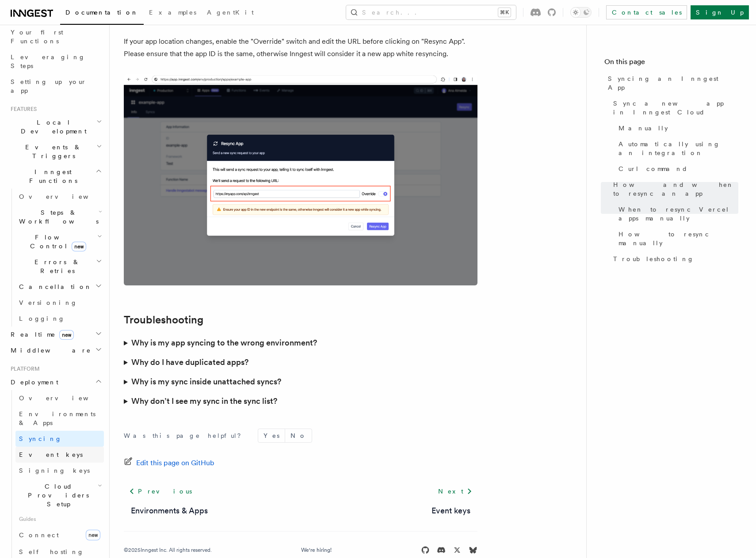 Image resolution: width=756 pixels, height=558 pixels. Describe the element at coordinates (676, 169) in the screenshot. I see `a: Curl command` at that location.